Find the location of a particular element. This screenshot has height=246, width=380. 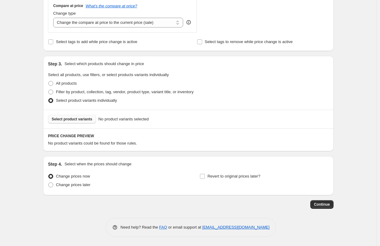

span: Select all products, use filters, or select products variants individually is located at coordinates (108, 75).